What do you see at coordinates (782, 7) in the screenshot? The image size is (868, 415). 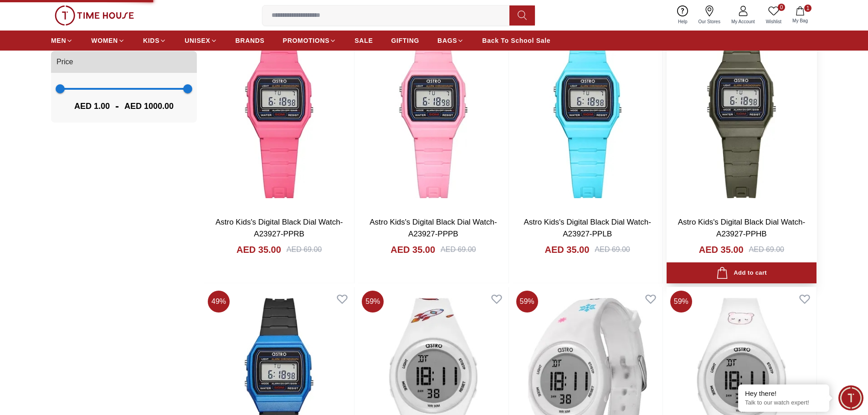 I see `span: 0` at bounding box center [782, 7].